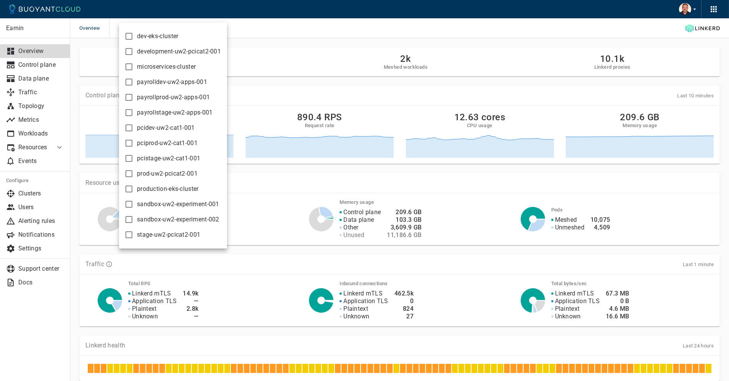 The height and width of the screenshot is (381, 729). I want to click on span: pcistage-uw2-cat1-001, so click(169, 158).